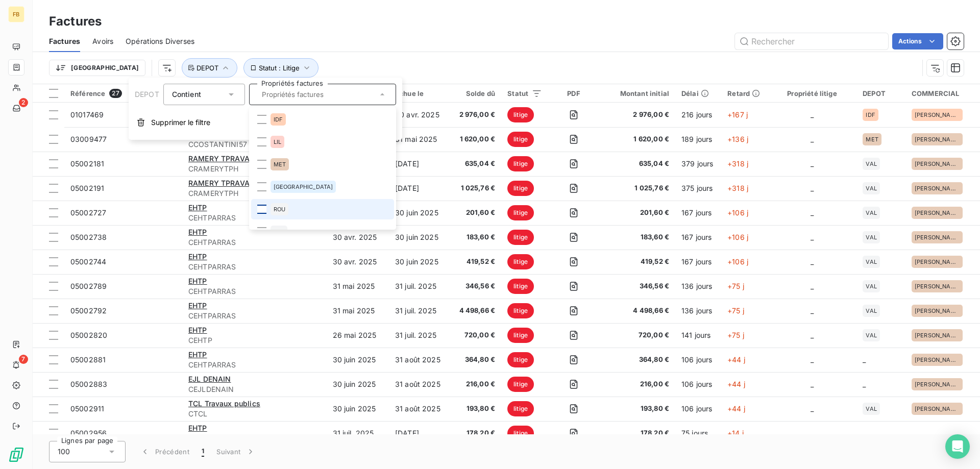 The image size is (980, 469). What do you see at coordinates (203, 452) in the screenshot?
I see `span: 1` at bounding box center [203, 452].